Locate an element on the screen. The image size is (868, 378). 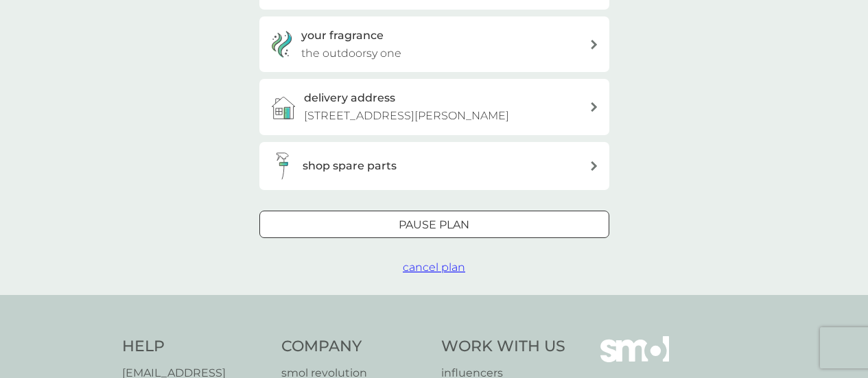
button: shop spare parts is located at coordinates (434, 166).